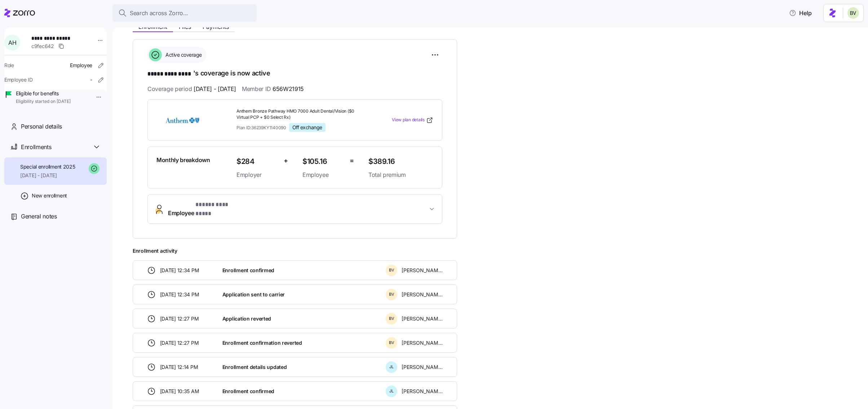 This screenshot has height=409, width=868. I want to click on span: Application reverted, so click(246, 318).